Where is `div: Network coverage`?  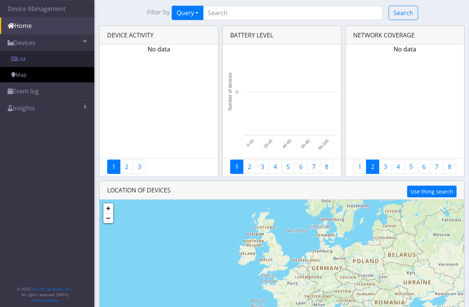
div: Network coverage is located at coordinates (405, 35).